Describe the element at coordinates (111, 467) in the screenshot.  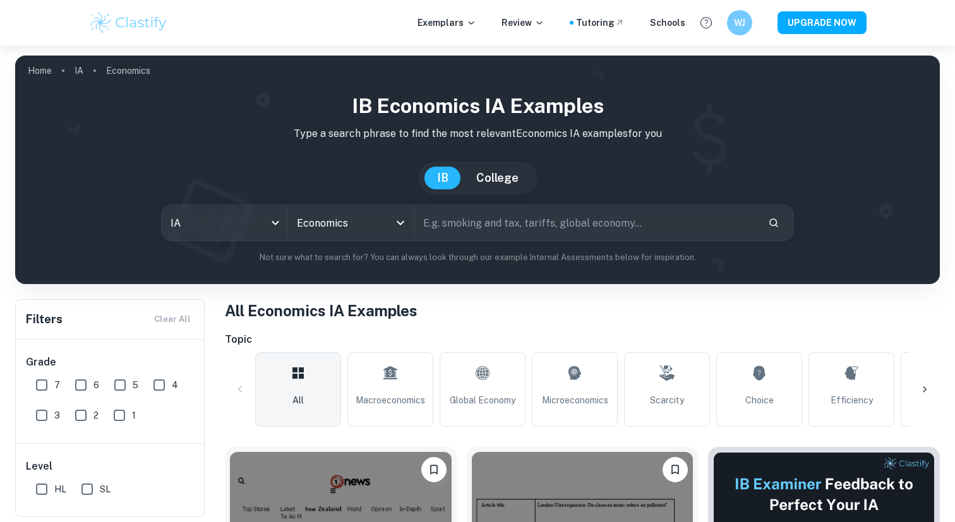
I see `h6: Level` at that location.